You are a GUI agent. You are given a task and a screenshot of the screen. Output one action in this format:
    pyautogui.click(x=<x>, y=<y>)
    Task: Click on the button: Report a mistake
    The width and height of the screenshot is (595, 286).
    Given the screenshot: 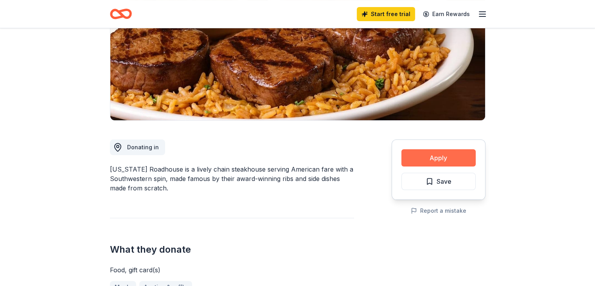 What is the action you would take?
    pyautogui.click(x=439, y=211)
    